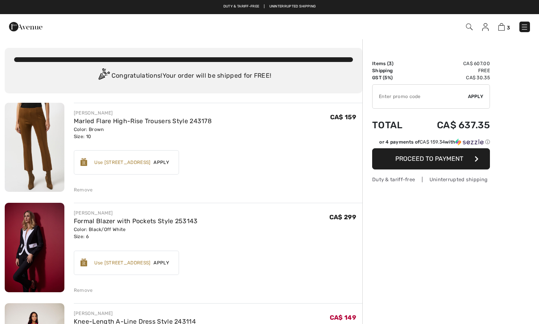 The width and height of the screenshot is (539, 324). Describe the element at coordinates (429, 159) in the screenshot. I see `span: Proceed to Payment` at that location.